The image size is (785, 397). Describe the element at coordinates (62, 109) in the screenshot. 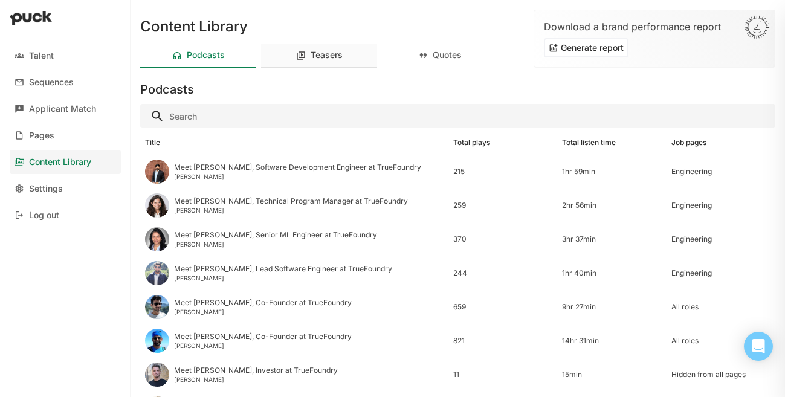

I see `div: Applicant Match` at that location.